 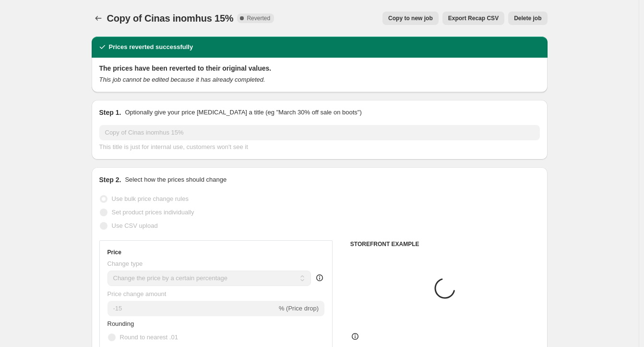 I want to click on h2: Step 1., so click(x=110, y=112).